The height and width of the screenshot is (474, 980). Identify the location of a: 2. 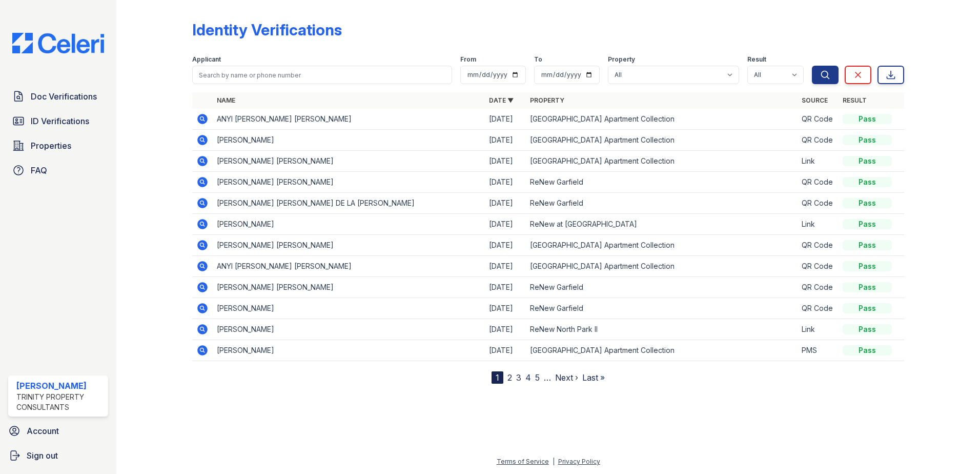
(510, 378).